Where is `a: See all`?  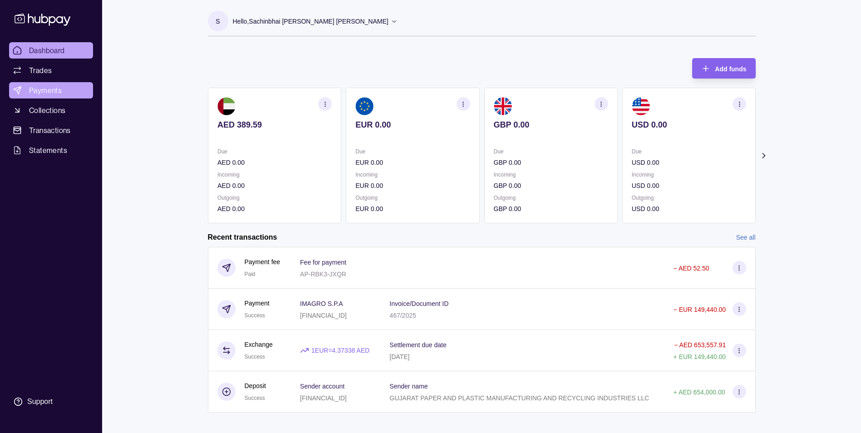
a: See all is located at coordinates (745, 237).